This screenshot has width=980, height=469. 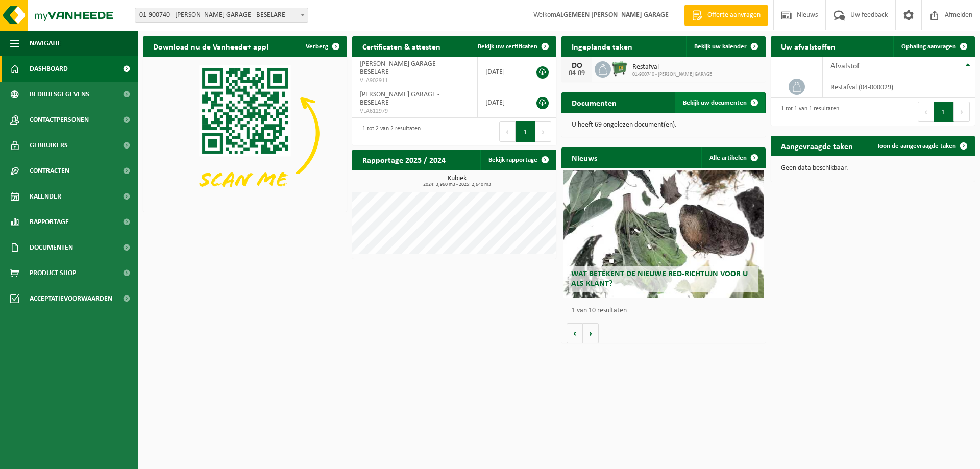 I want to click on h2: Aangevraagde taken, so click(x=817, y=145).